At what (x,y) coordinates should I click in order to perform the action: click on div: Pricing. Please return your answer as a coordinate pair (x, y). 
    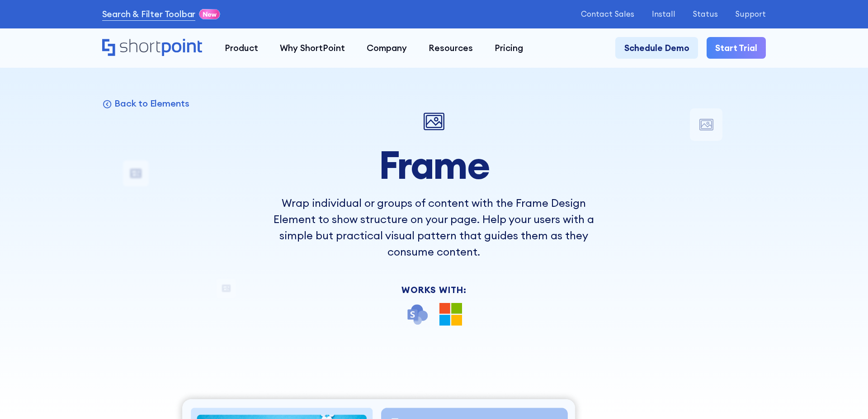
    Looking at the image, I should click on (508, 48).